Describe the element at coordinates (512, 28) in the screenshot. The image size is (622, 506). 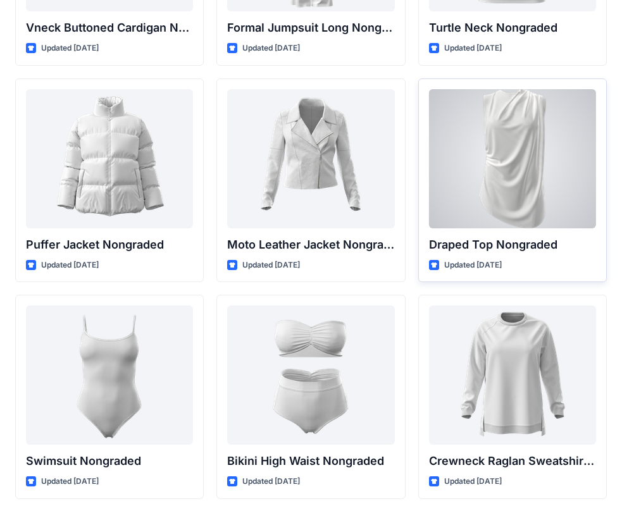
I see `p: Turtle Neck Nongraded` at that location.